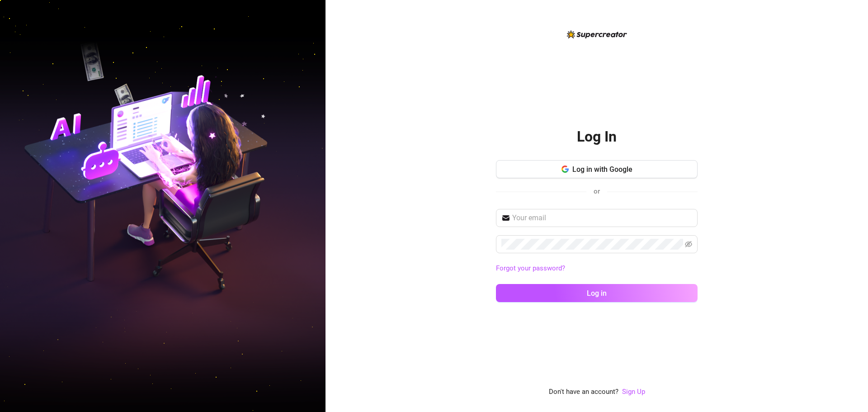 This screenshot has height=412, width=868. What do you see at coordinates (603, 169) in the screenshot?
I see `span: Log in with Google` at bounding box center [603, 169].